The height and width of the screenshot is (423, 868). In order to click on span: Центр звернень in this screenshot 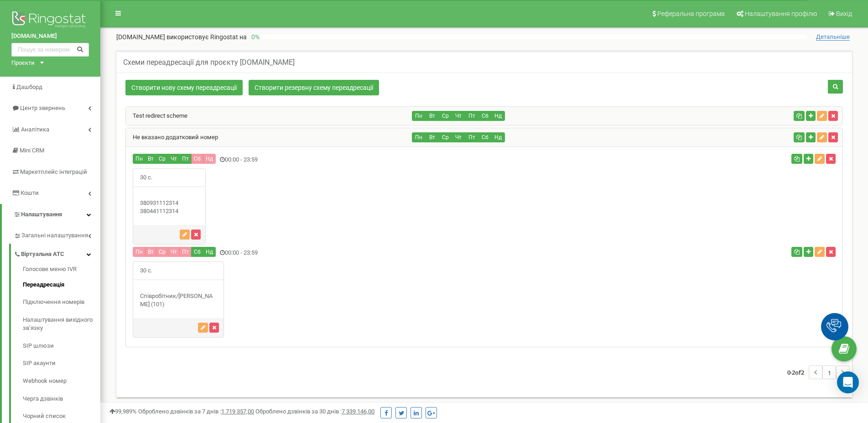, I will do `click(42, 108)`.